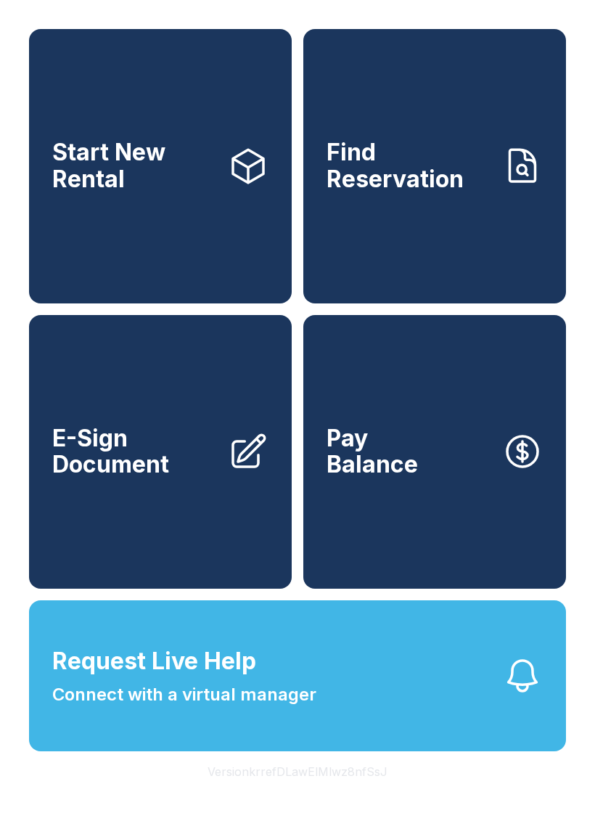  I want to click on a: Start New Rental, so click(160, 166).